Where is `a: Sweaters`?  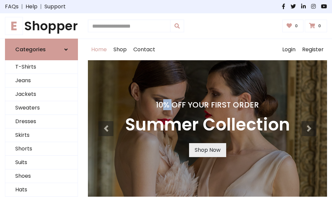 a: Sweaters is located at coordinates (42, 108).